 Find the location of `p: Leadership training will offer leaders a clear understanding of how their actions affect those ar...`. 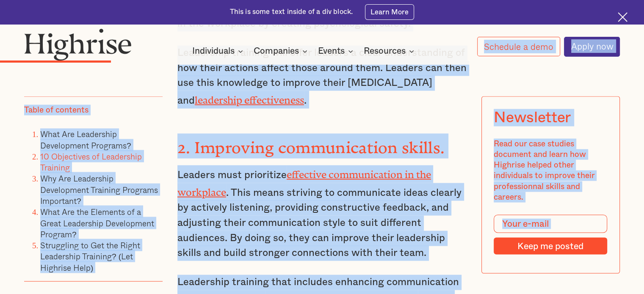

p: Leadership training will offer leaders a clear understanding of how their actions affect those ar... is located at coordinates (322, 77).